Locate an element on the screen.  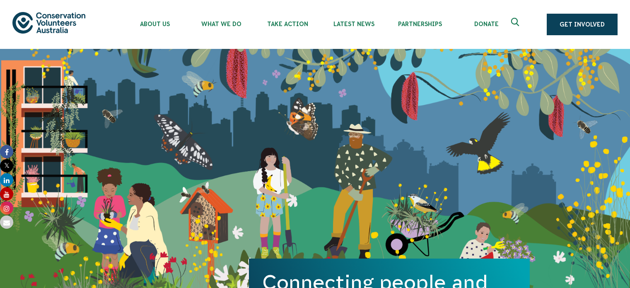
a: Get Involved is located at coordinates (582, 24).